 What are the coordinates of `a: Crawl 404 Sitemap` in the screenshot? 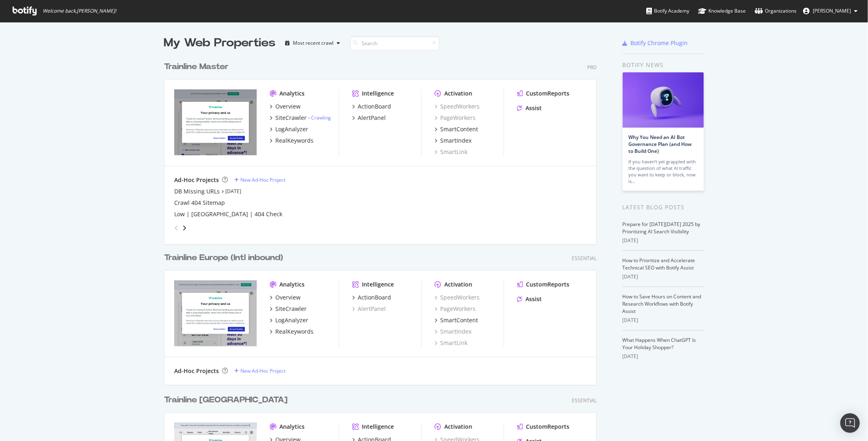 It's located at (200, 203).